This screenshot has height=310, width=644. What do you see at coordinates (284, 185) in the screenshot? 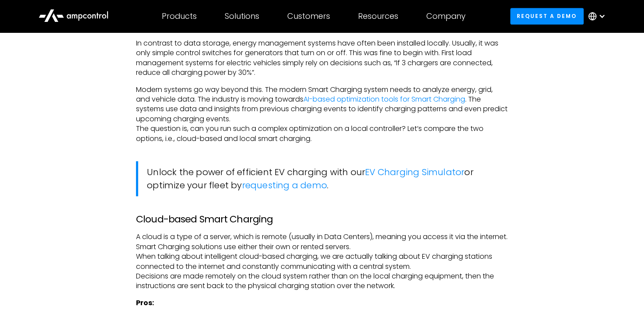
I see `a: requesting a demo` at bounding box center [284, 185].